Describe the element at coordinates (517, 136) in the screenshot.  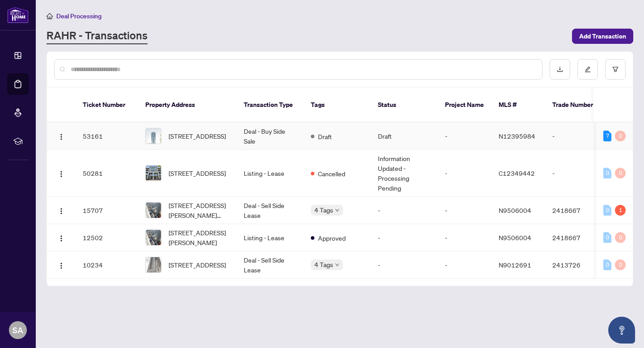
I see `span: N12395984` at that location.